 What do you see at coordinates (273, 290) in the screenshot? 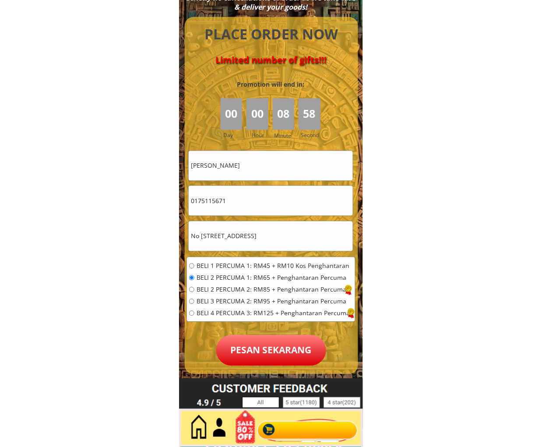
I see `span: BELI 2 PERCUMA 2: RM85 + Penghantaran Percuma` at bounding box center [273, 290].